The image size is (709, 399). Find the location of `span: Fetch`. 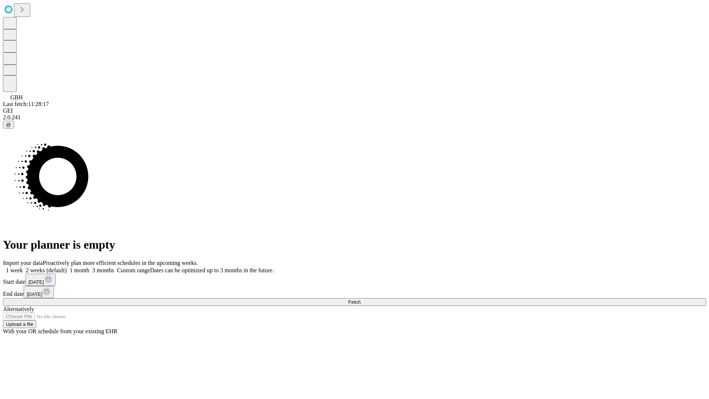

span: Fetch is located at coordinates (354, 302).